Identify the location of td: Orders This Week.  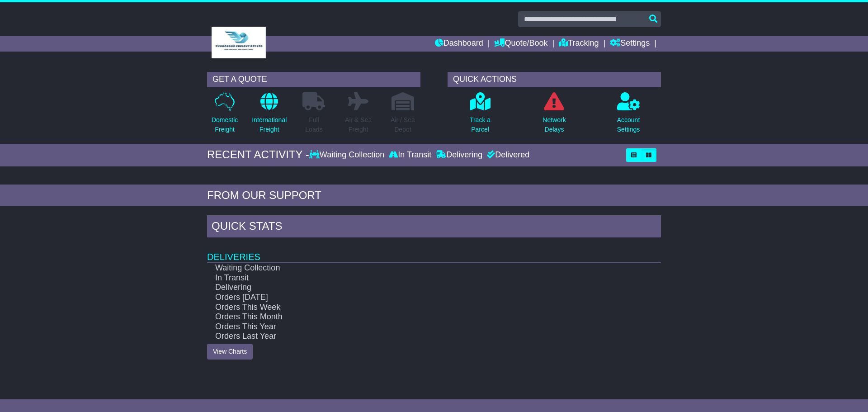
(412, 307).